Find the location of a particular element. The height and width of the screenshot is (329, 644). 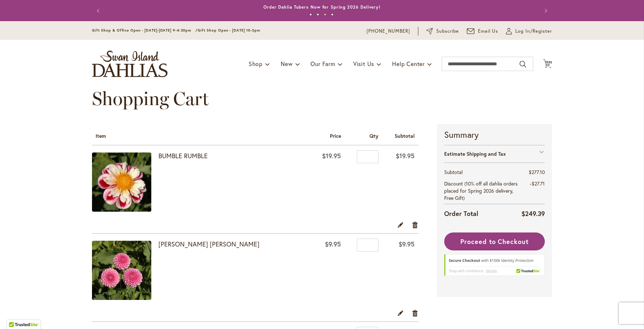

span: -$27.71 is located at coordinates (537, 184).